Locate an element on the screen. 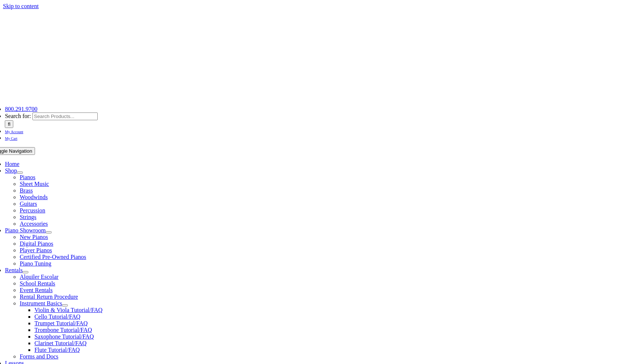  button: Open submenu of Piano Showroom is located at coordinates (49, 232).